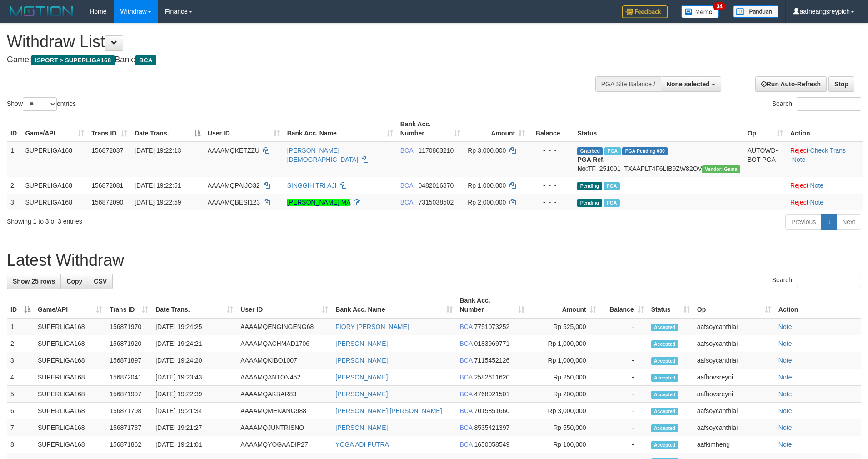 Image resolution: width=868 pixels, height=459 pixels. I want to click on span: Rp 1.000.000, so click(487, 185).